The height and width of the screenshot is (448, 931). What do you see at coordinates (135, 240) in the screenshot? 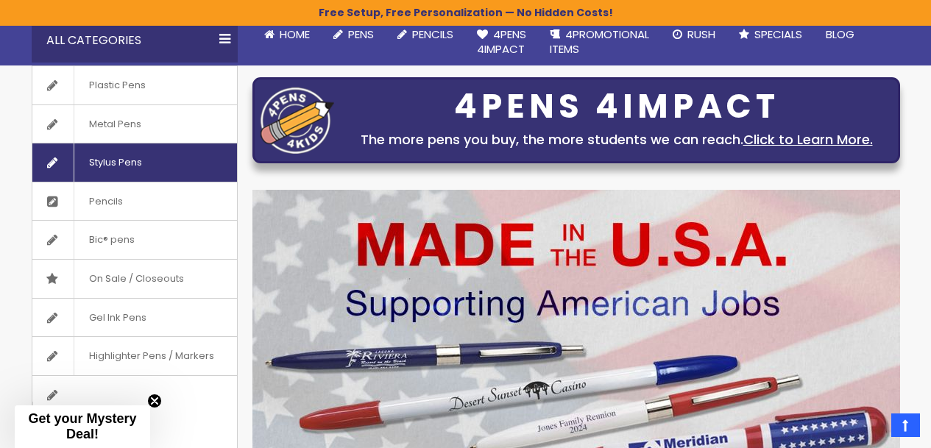
I see `a: Bic® pens` at bounding box center [135, 240].